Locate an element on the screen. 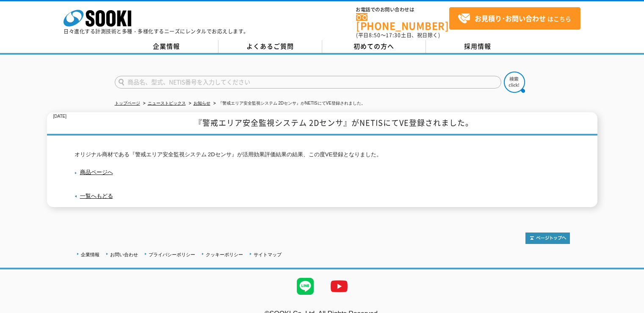  img: YouTube is located at coordinates (339, 286).